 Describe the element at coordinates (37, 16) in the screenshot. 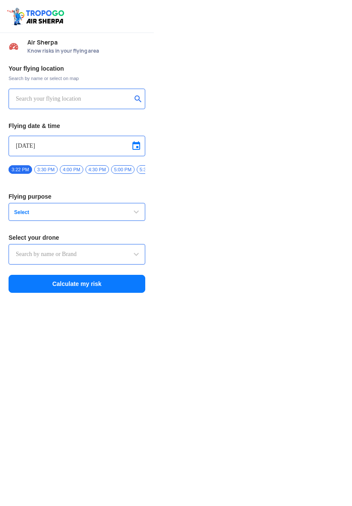

I see `img: ic_tgdronemaps.svg` at that location.